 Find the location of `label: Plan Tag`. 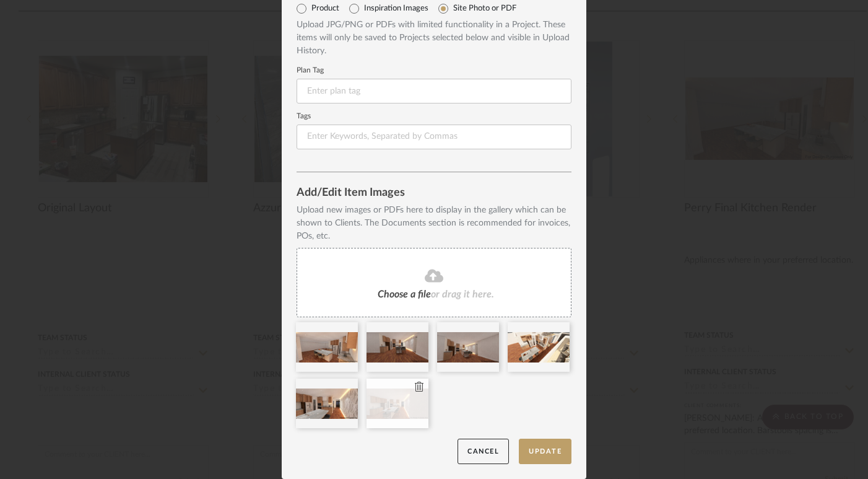

label: Plan Tag is located at coordinates (434, 70).